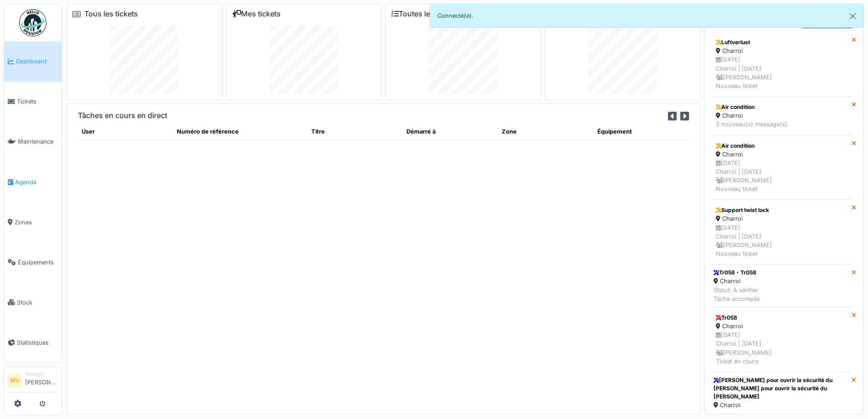 The image size is (868, 419). Describe the element at coordinates (781, 115) in the screenshot. I see `a: Air condition Charroi 2 nouveau(x) message(s)` at that location.